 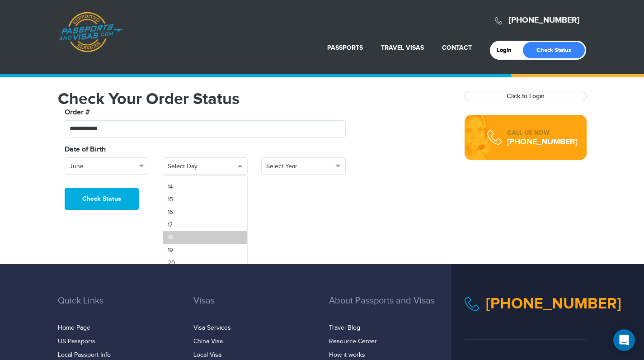 I want to click on span: June, so click(x=103, y=167).